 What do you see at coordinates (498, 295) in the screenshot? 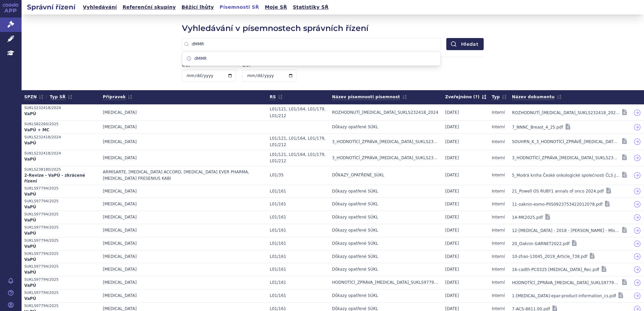
I see `span: Interní` at bounding box center [498, 295].